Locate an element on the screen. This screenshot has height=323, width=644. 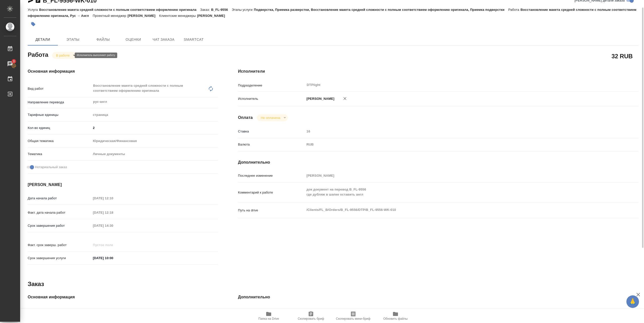
p: Ставка is located at coordinates (271, 131).